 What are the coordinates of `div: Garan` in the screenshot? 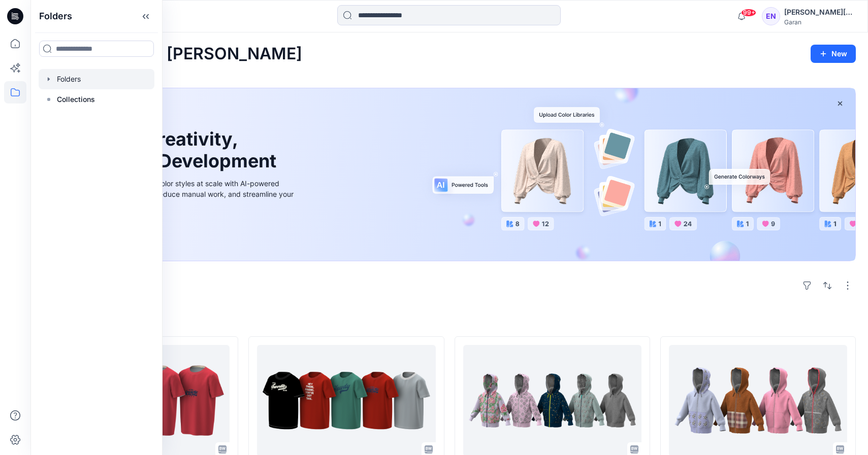 It's located at (820, 22).